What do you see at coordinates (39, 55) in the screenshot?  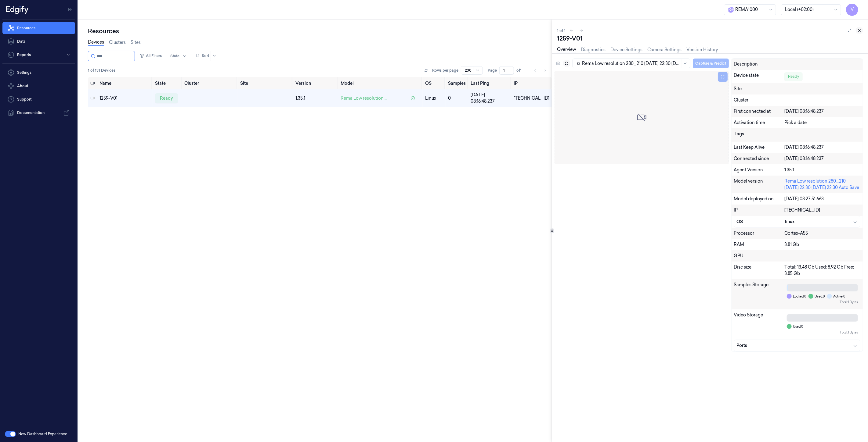 I see `button: Reports` at bounding box center [39, 55].